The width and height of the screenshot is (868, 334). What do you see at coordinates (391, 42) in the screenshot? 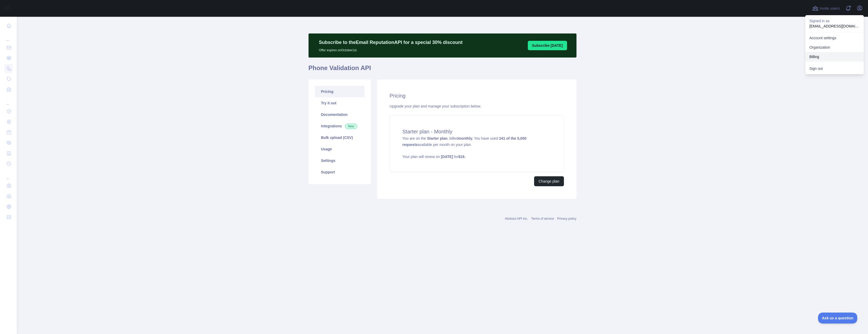
I see `p: Subscribe to the Email Reputation API for a special 30 % discount` at bounding box center [391, 42].